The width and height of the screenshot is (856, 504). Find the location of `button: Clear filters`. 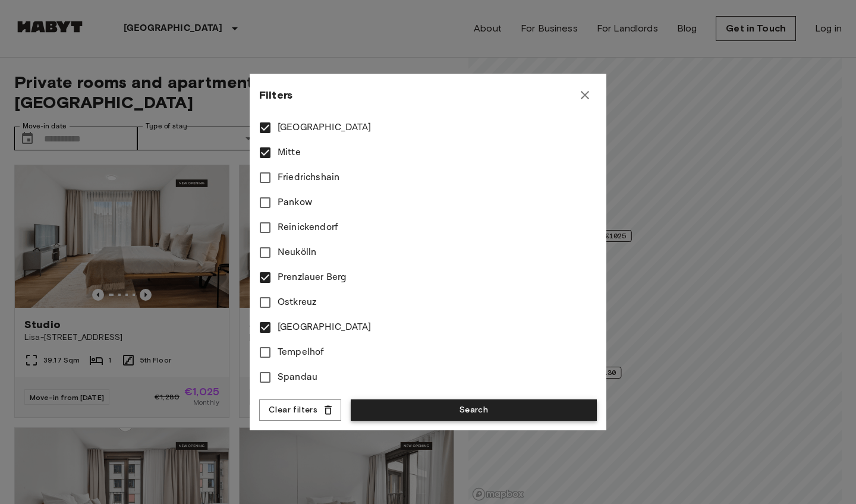

button: Clear filters is located at coordinates (300, 410).